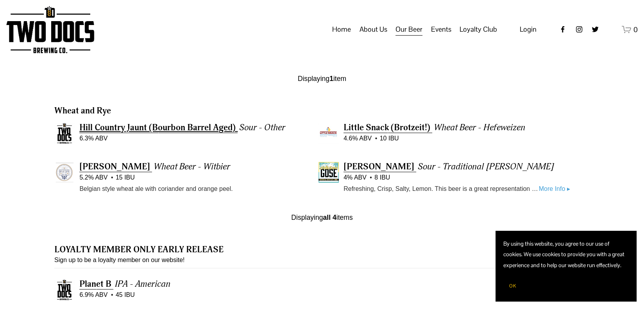  Describe the element at coordinates (387, 127) in the screenshot. I see `span: Little Snack (Brotzeit!)` at that location.